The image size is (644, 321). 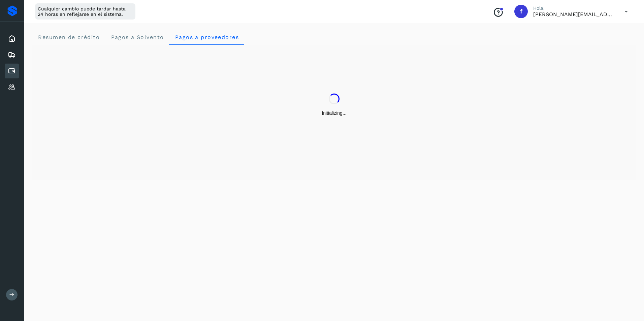 I want to click on p: favio.serrano@logisticabennu.com, so click(x=574, y=14).